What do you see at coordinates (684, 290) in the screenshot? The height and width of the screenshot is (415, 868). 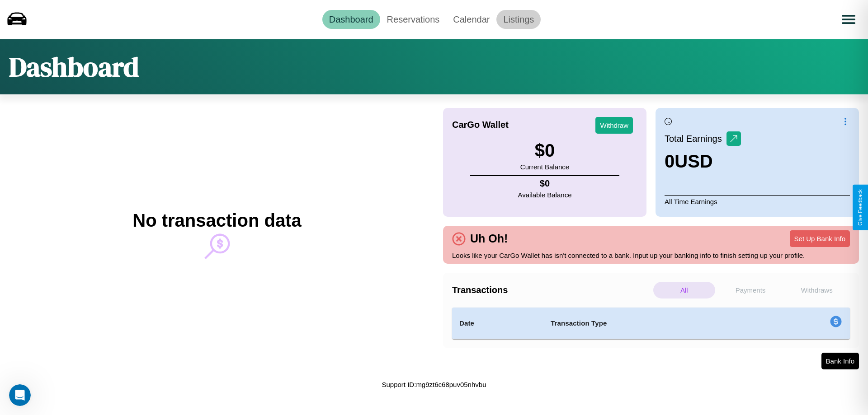 I see `p: All` at bounding box center [684, 290].